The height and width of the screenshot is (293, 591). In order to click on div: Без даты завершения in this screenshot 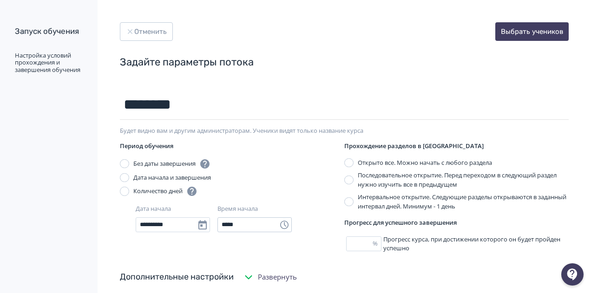, I will do `click(172, 164)`.